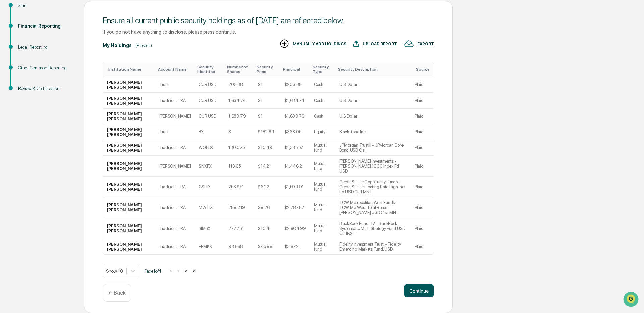 The height and width of the screenshot is (313, 644). I want to click on td: SNXFX, so click(209, 166).